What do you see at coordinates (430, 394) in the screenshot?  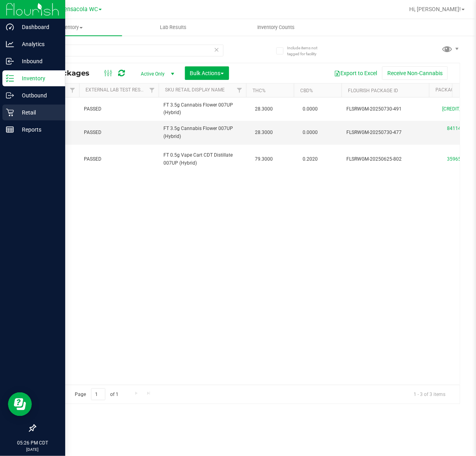 I see `span: 1 - 3 of 3 items` at bounding box center [430, 394].